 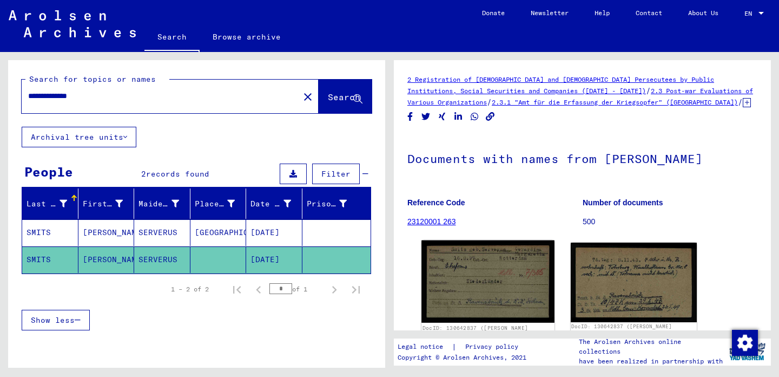 I want to click on button: Show less, so click(x=56, y=320).